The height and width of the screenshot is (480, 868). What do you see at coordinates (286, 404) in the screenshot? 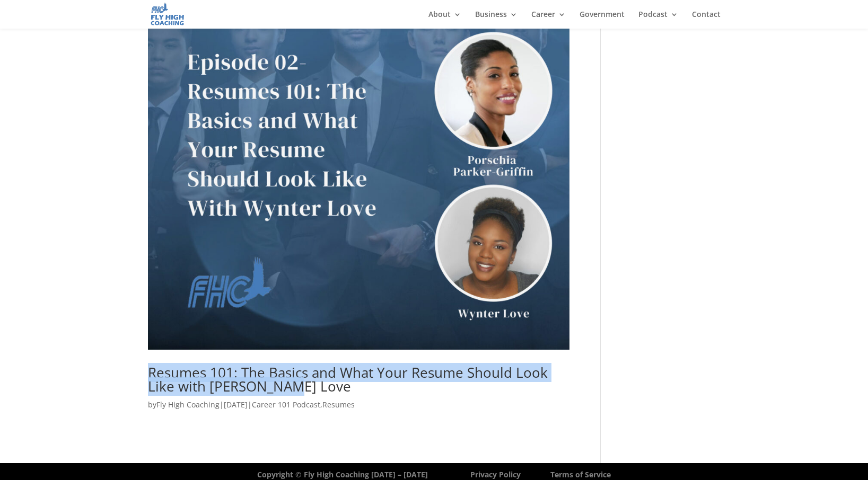
I see `a: Career 101 Podcast` at bounding box center [286, 404].